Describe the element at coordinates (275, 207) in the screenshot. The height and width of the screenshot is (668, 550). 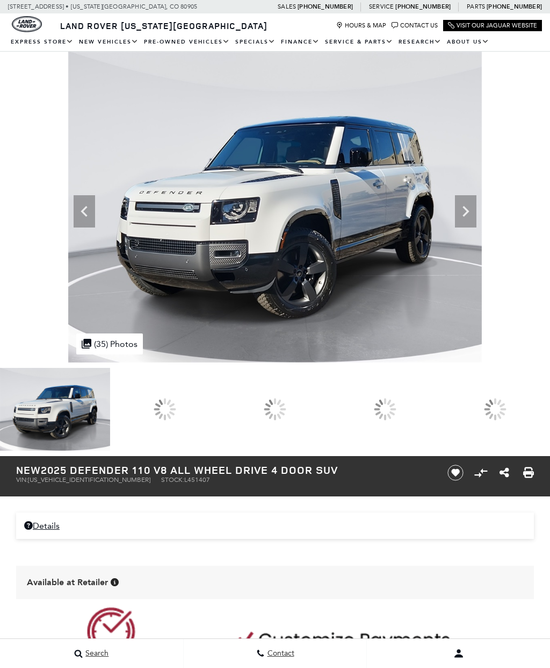
I see `img: New 2025 Fuji White LAND ROVER V8 image 1` at that location.